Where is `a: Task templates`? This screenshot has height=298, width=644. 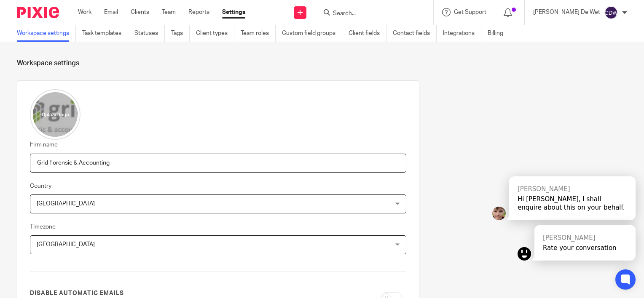
a: Task templates is located at coordinates (105, 33).